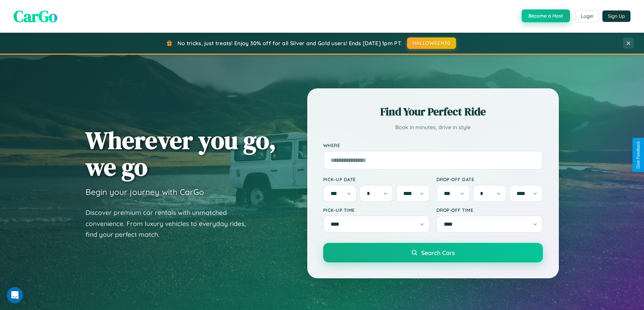  I want to click on span: CarGo, so click(36, 16).